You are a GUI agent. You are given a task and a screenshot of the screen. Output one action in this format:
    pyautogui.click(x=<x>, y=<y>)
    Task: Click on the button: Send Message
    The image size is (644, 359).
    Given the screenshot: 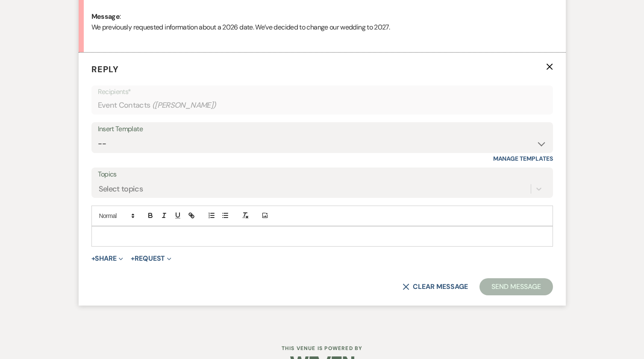 What is the action you would take?
    pyautogui.click(x=517, y=287)
    